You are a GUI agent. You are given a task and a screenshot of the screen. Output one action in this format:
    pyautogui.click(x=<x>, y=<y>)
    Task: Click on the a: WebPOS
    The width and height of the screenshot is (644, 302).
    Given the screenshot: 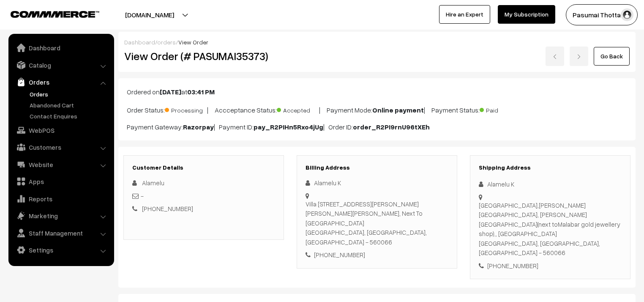 What is the action you would take?
    pyautogui.click(x=61, y=130)
    